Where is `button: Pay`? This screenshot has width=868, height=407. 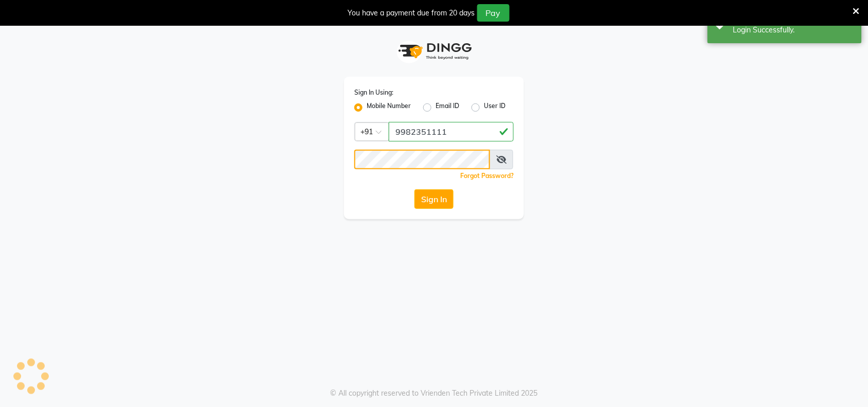
button: Pay is located at coordinates (493, 13).